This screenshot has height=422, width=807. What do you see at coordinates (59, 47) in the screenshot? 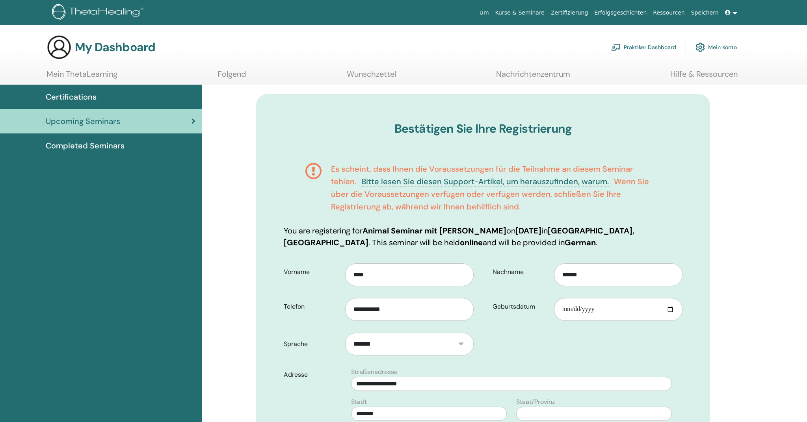
I see `img: generic-user-icon.jpg` at bounding box center [59, 47].